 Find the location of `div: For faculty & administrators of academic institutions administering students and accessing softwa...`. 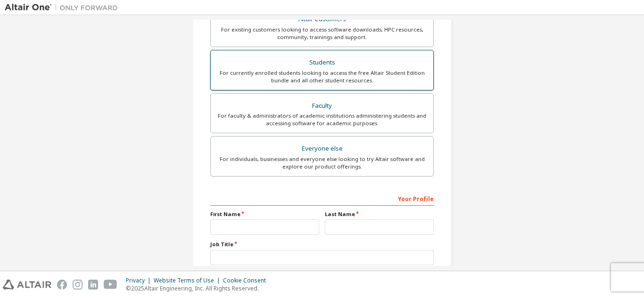

div: For faculty & administrators of academic institutions administering students and accessing softwa... is located at coordinates (322, 119).